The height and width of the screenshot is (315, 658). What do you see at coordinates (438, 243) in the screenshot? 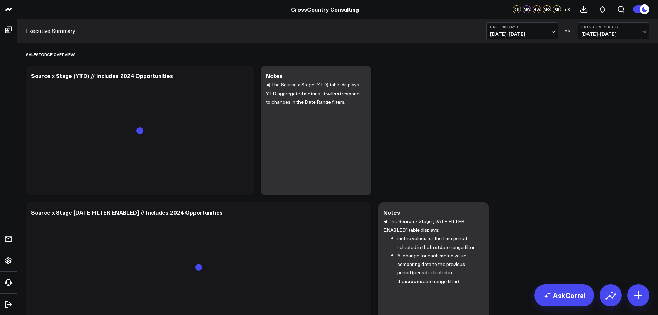
I see `li: metric values for the time period selected in the date range filter` at bounding box center [438, 243].